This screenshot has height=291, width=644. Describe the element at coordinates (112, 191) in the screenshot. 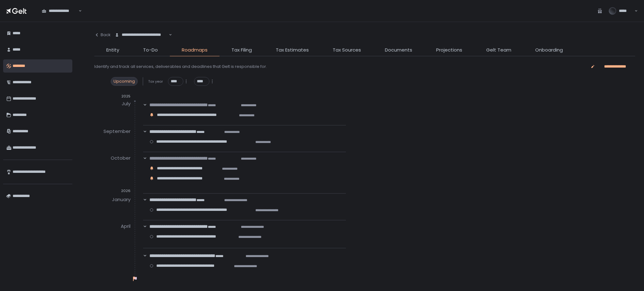

I see `div: 2026` at that location.